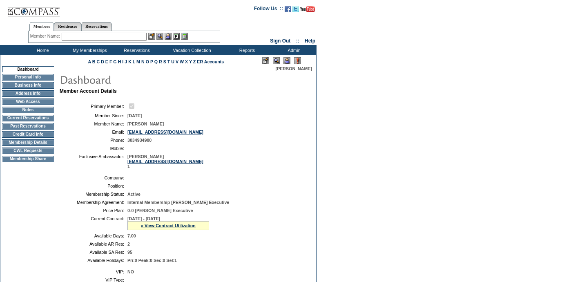  I want to click on td: Email:, so click(94, 132).